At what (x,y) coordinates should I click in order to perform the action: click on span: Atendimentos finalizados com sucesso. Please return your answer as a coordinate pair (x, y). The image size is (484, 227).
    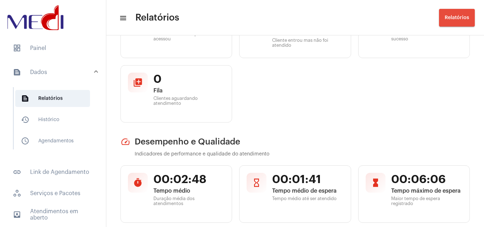
    Looking at the image, I should click on (427, 37).